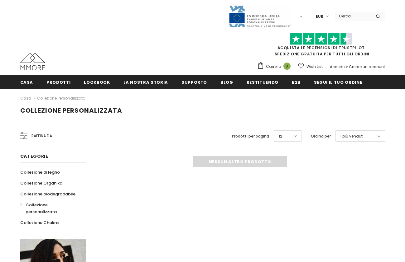 The height and width of the screenshot is (262, 405). I want to click on span: Blog, so click(227, 82).